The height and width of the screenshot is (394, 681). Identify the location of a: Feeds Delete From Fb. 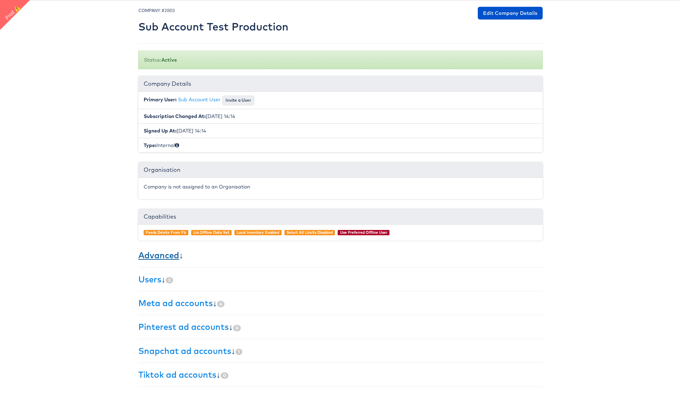
(166, 233).